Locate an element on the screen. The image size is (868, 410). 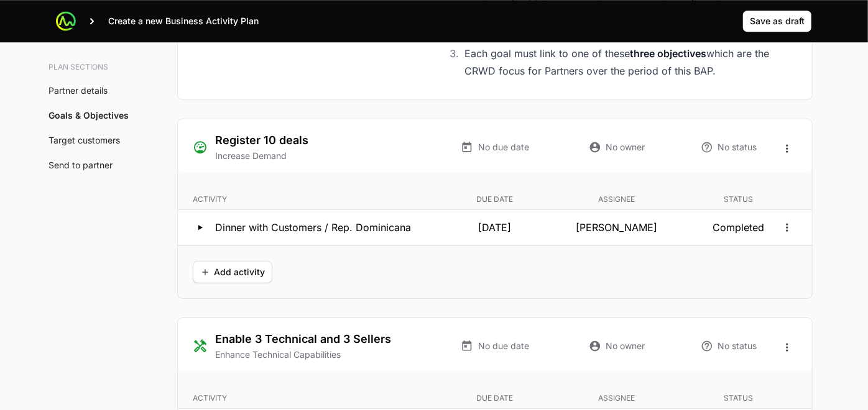
a: Partner details is located at coordinates (78, 90).